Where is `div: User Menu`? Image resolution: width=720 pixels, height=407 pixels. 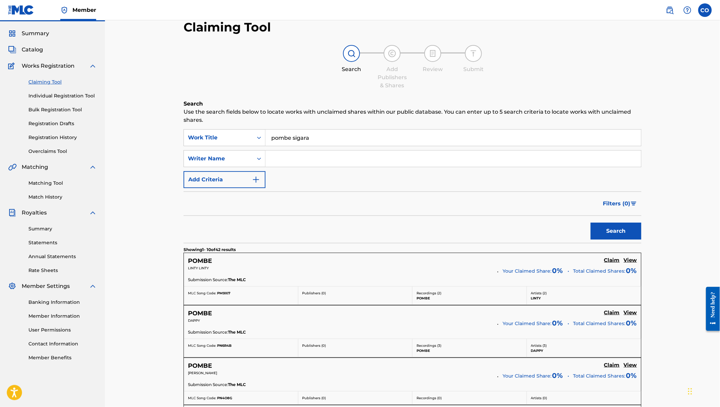
div: User Menu is located at coordinates (705, 10).